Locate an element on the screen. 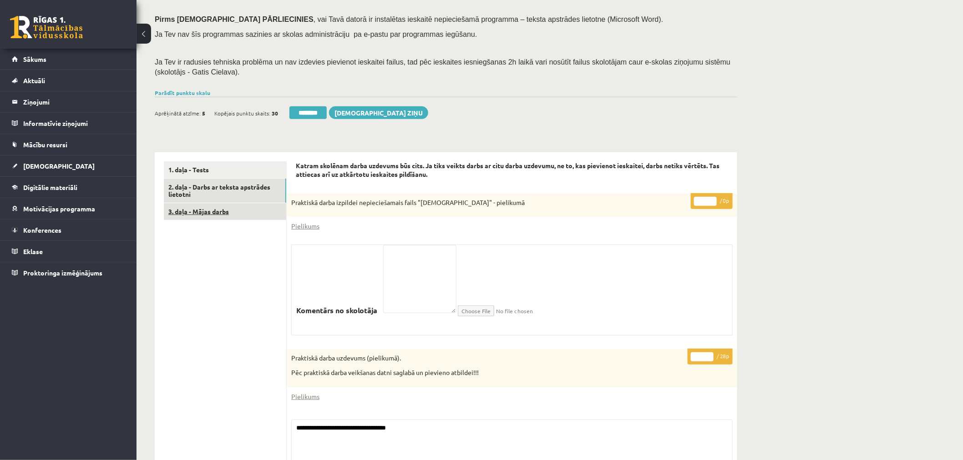 The width and height of the screenshot is (963, 460). span: Kopējais punktu skaits: is located at coordinates (242, 113).